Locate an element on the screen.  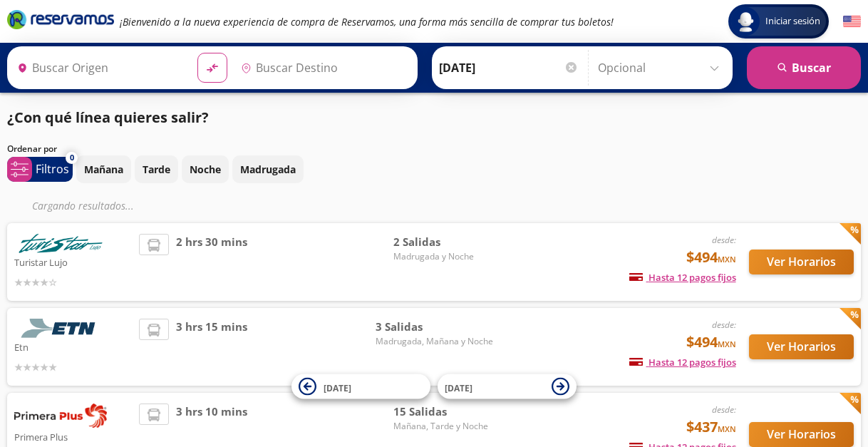
button: Noche is located at coordinates (206, 169).